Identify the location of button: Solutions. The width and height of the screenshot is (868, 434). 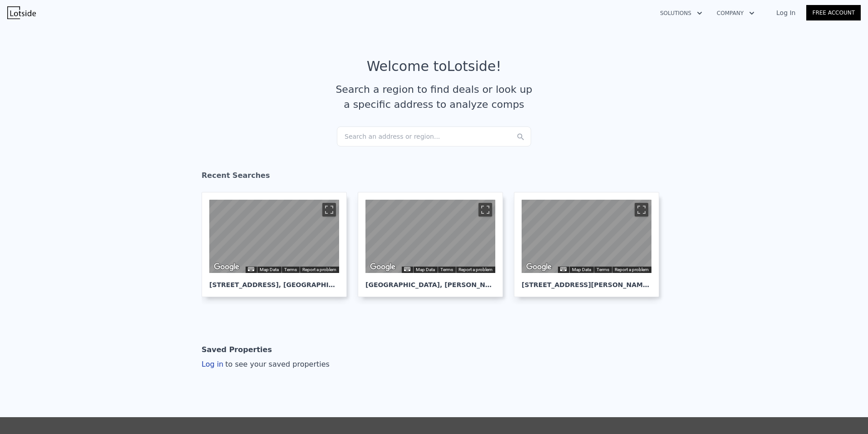
(681, 14).